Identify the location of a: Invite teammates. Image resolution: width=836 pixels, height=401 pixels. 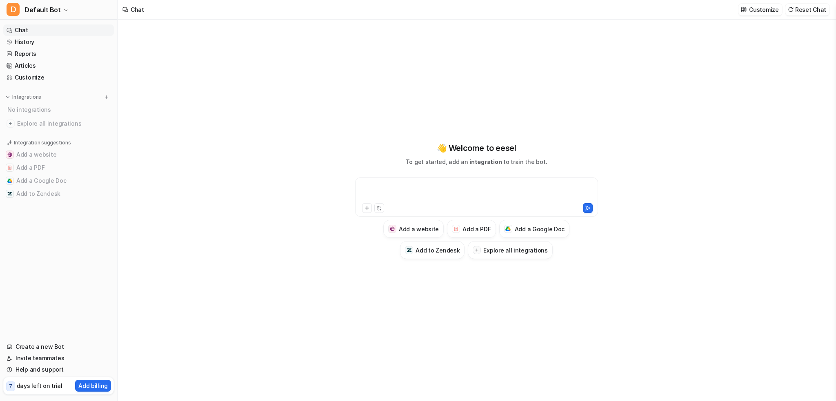
(58, 358).